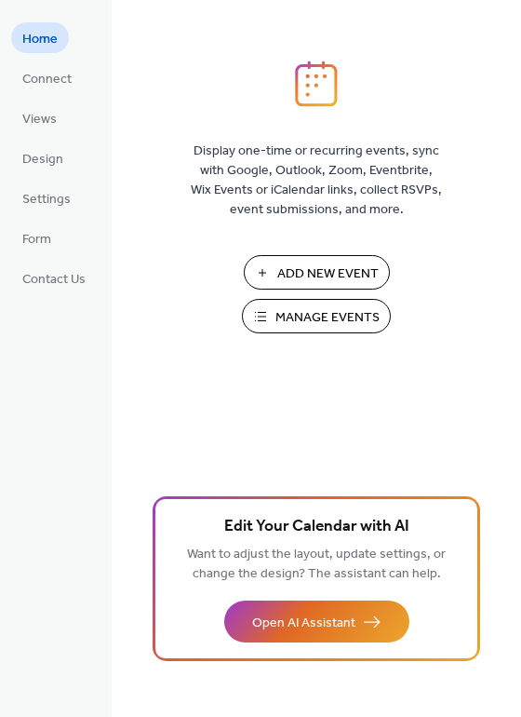 The height and width of the screenshot is (717, 521). Describe the element at coordinates (36, 237) in the screenshot. I see `a: Form` at that location.